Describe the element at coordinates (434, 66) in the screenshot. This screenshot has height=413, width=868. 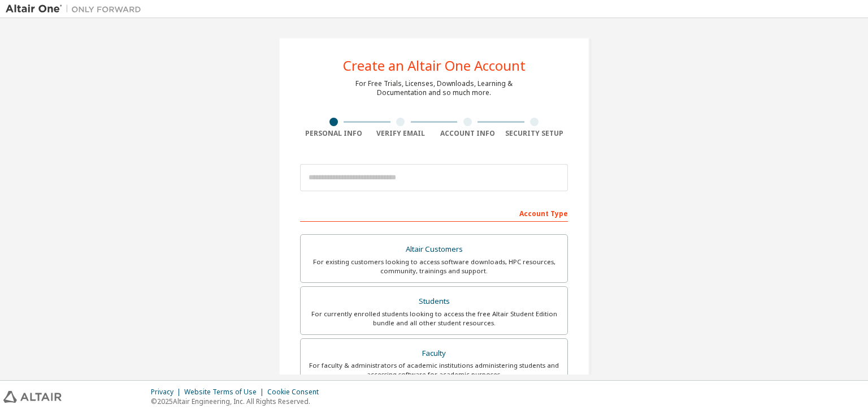
I see `div: Create an Altair One Account` at that location.